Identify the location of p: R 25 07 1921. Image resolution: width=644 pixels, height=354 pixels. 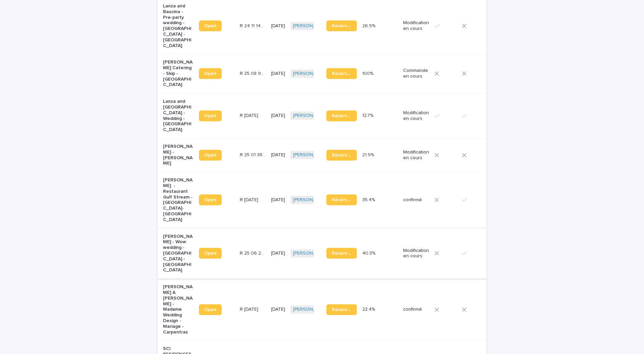
(249, 199).